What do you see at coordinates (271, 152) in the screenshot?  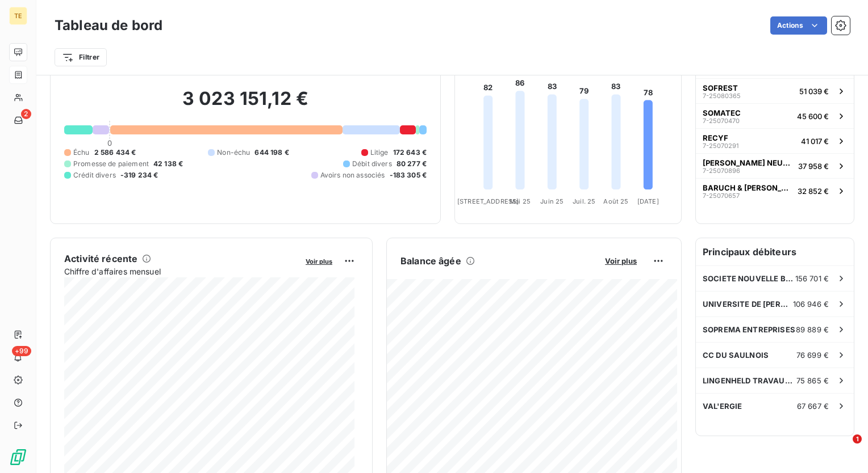 I see `span: 644 198 €` at bounding box center [271, 152].